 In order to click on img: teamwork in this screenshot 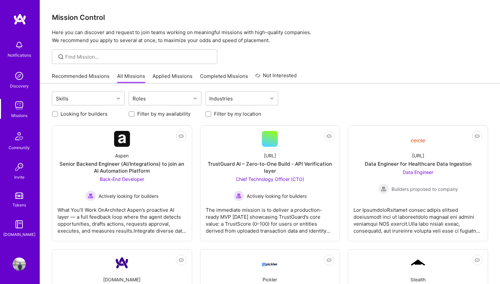, I will do `click(19, 105)`.